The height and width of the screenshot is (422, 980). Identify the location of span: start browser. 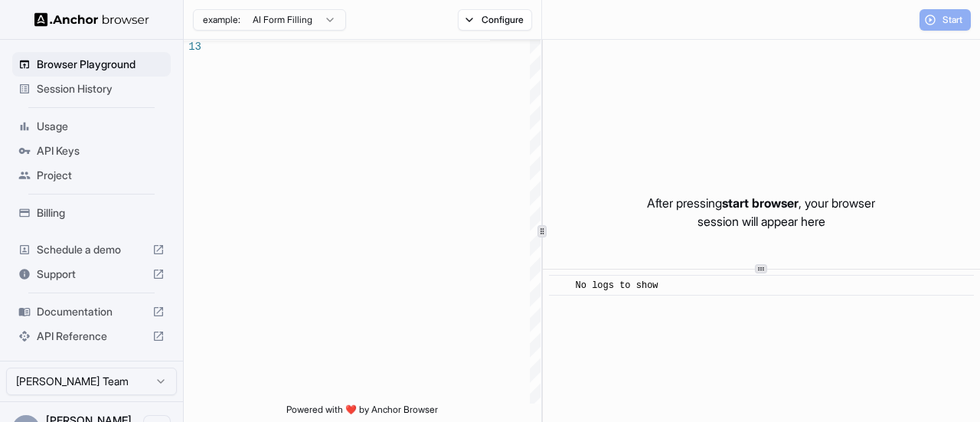
(760, 203).